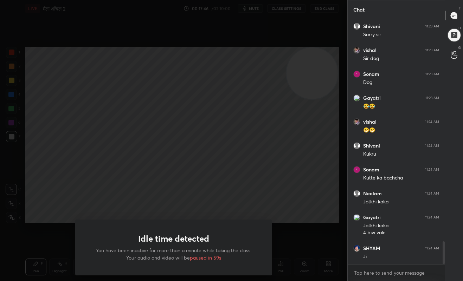 This screenshot has width=463, height=281. What do you see at coordinates (401, 35) in the screenshot?
I see `div: Sorry sir` at bounding box center [401, 35].